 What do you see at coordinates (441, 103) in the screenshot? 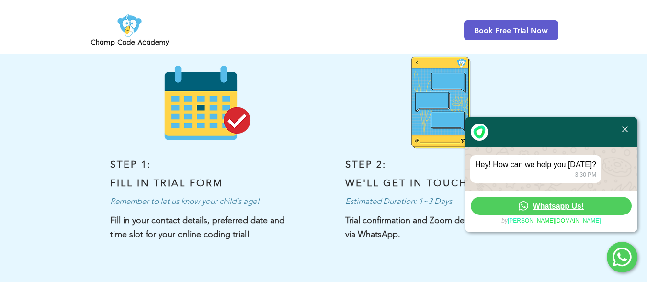
I see `img: Free Online Coding Trial for Kids Step 2` at bounding box center [441, 103].